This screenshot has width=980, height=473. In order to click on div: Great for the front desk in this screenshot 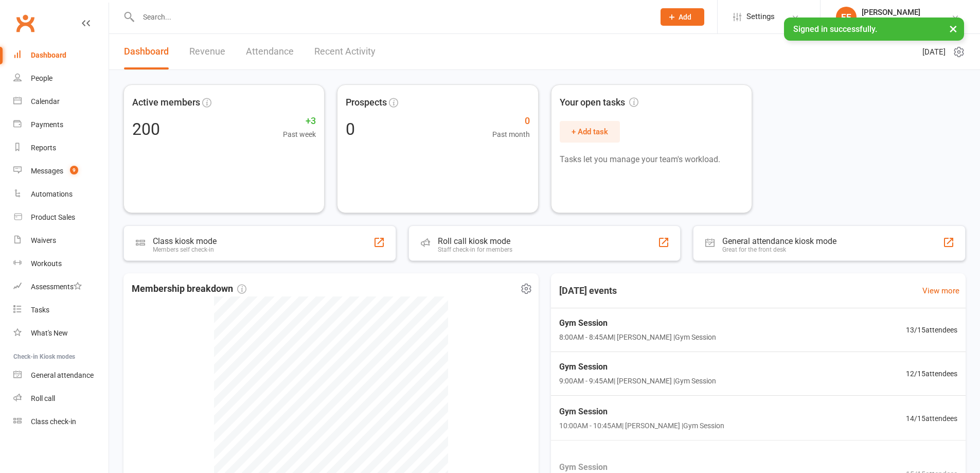, I will do `click(780, 249)`.